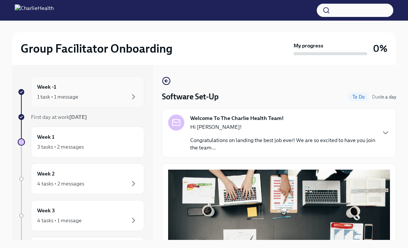 The width and height of the screenshot is (408, 248). What do you see at coordinates (385, 97) in the screenshot?
I see `span: September 23rd, 2025 10:00` at bounding box center [385, 97].